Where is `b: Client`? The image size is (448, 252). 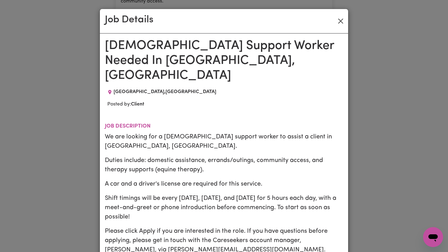 b: Client is located at coordinates (137, 104).